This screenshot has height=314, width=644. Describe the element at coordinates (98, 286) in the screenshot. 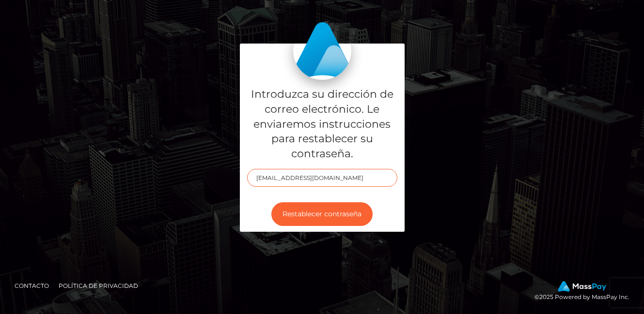

I see `a: Política de privacidad` at that location.